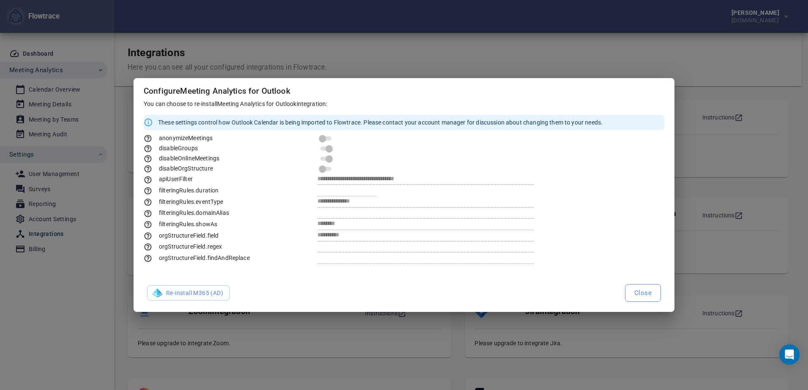  What do you see at coordinates (181, 236) in the screenshot?
I see `span: Org structure field to use at the API fetch stage (supports multi-field construct) - Example: "de...` at bounding box center [181, 236].